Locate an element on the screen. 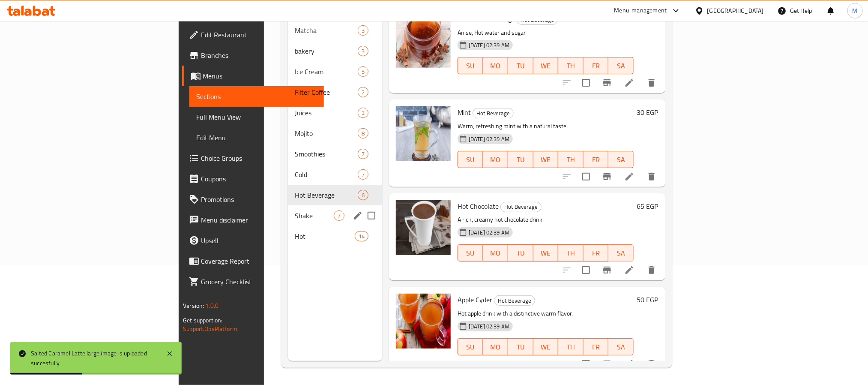 This screenshot has height=385, width=868. div: Smoothies is located at coordinates (326, 154).